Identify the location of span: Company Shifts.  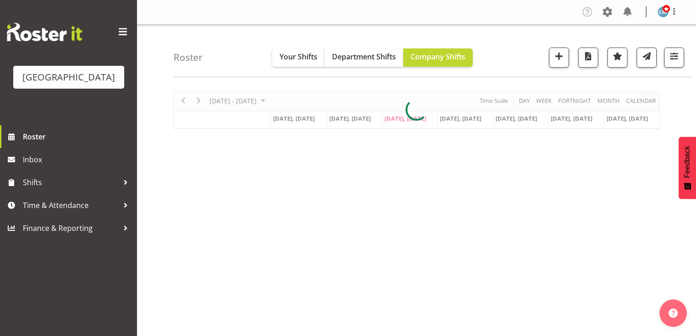
(438, 57).